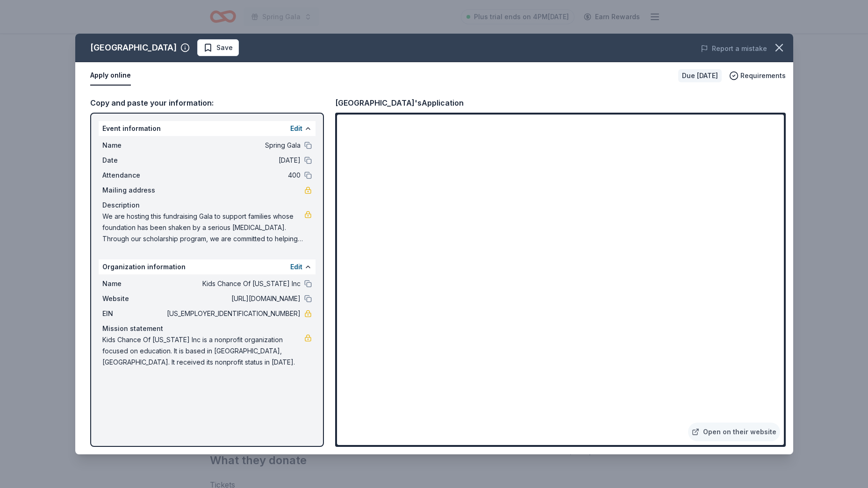  What do you see at coordinates (134, 299) in the screenshot?
I see `span: Website` at bounding box center [134, 299].